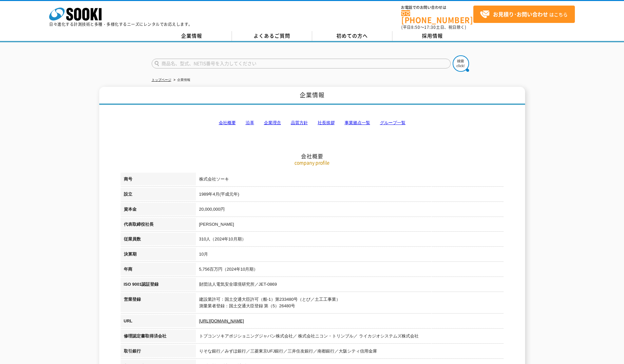  Describe the element at coordinates (158, 180) in the screenshot. I see `th: 商号` at that location.